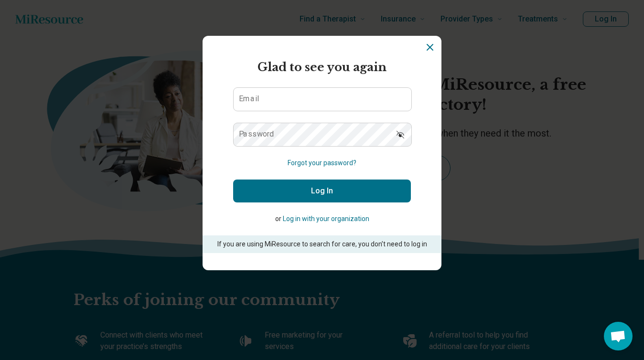 This screenshot has height=360, width=644. I want to click on label: Password, so click(256, 134).